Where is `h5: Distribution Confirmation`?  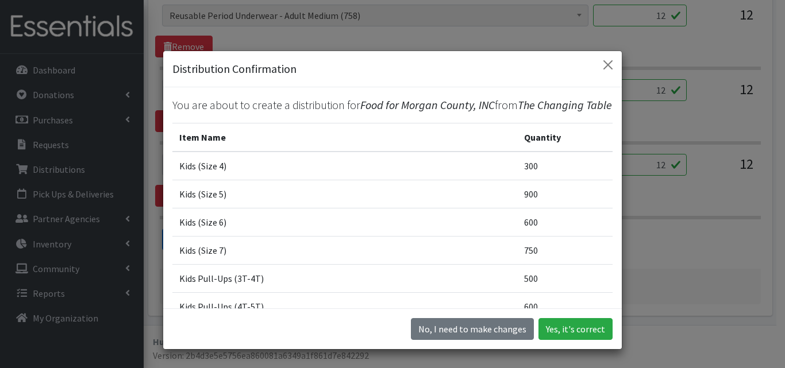 h5: Distribution Confirmation is located at coordinates (235, 69).